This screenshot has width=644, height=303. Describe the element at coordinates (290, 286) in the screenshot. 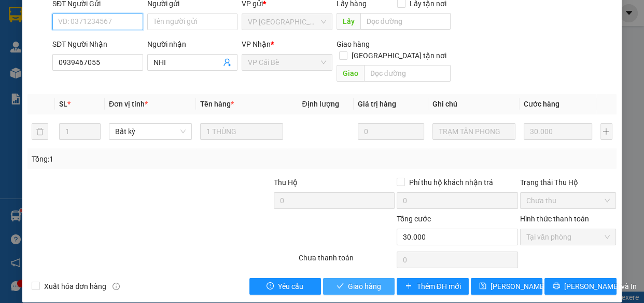

I see `span: Yêu cầu` at that location.